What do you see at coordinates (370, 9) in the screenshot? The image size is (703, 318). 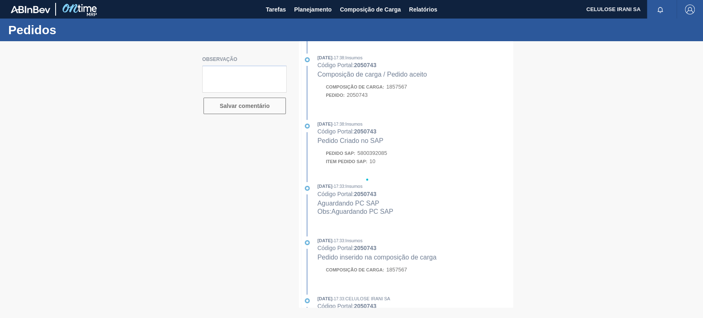 I see `font: Composição de Carga` at bounding box center [370, 9].